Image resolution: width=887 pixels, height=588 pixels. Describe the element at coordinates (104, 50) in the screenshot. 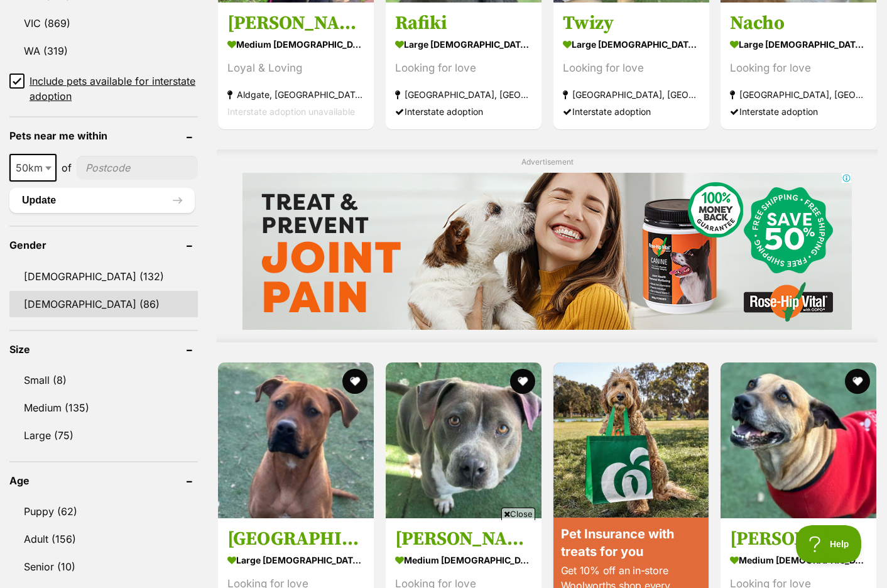

I see `a: WA (319)` at that location.